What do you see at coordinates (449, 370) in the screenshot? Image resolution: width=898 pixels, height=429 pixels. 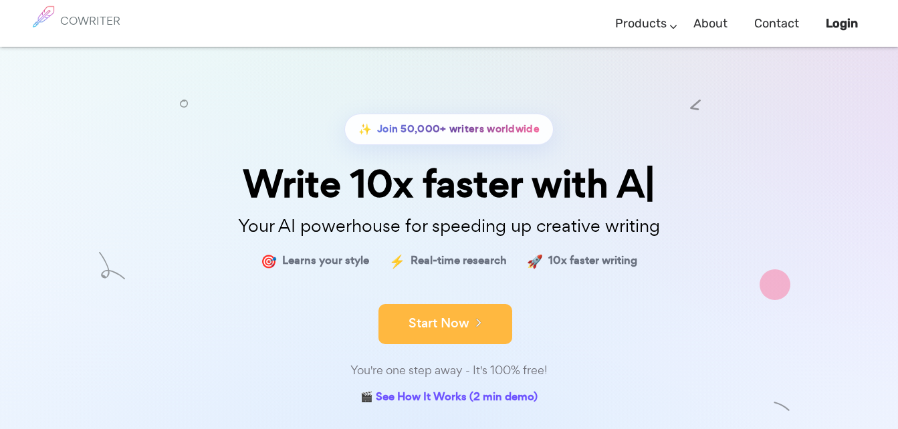 I see `div: You're one step away - It's 100% free!` at bounding box center [449, 370].